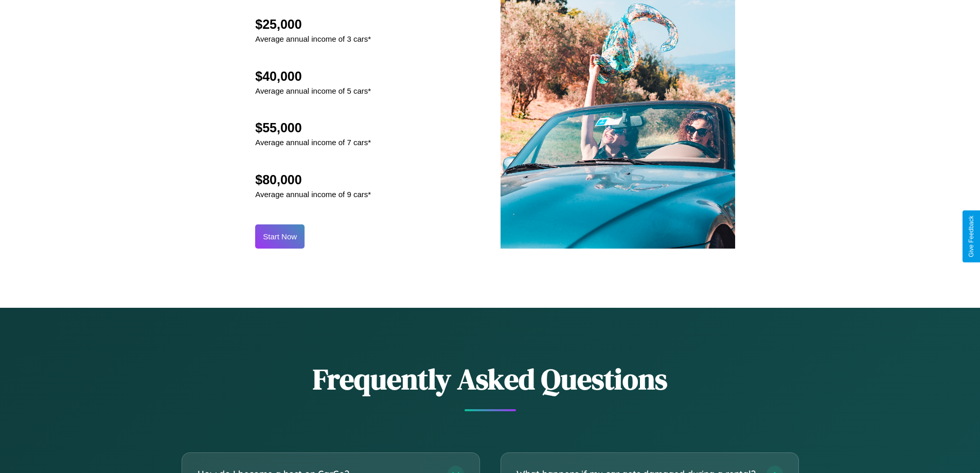 The width and height of the screenshot is (980, 473). Describe the element at coordinates (312, 39) in the screenshot. I see `p: Average annual income of 3 cars*` at that location.